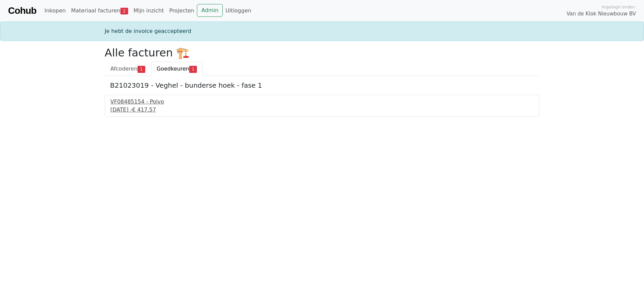 The height and width of the screenshot is (306, 644). What do you see at coordinates (238, 11) in the screenshot?
I see `a: Uitloggen` at bounding box center [238, 11].